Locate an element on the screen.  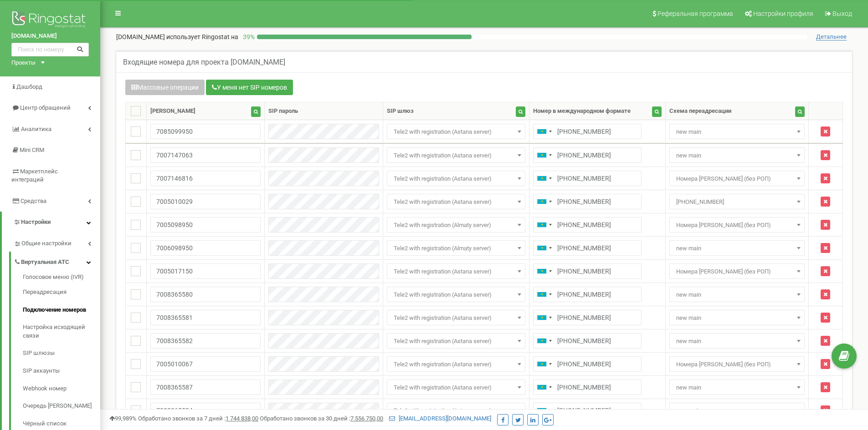
button: Массовые операции is located at coordinates (165, 87).